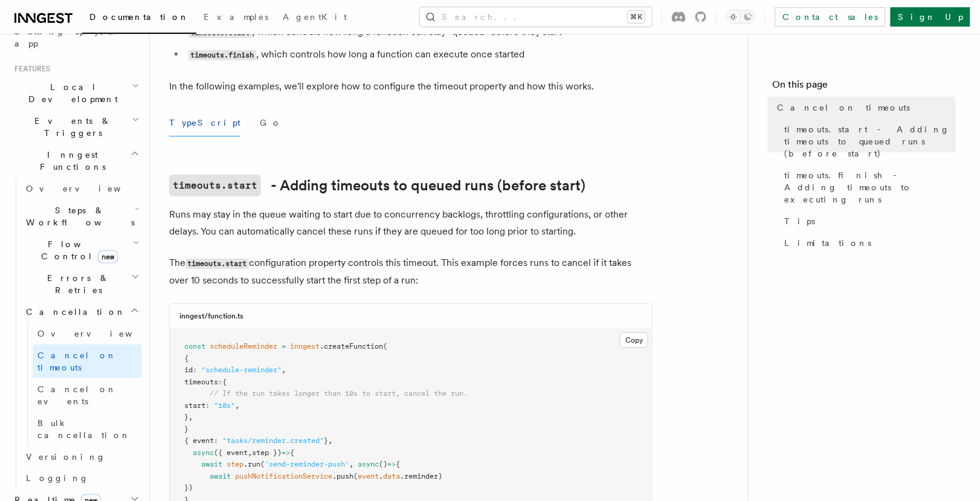  What do you see at coordinates (81, 385) in the screenshot?
I see `div: Cancellation` at bounding box center [81, 385].